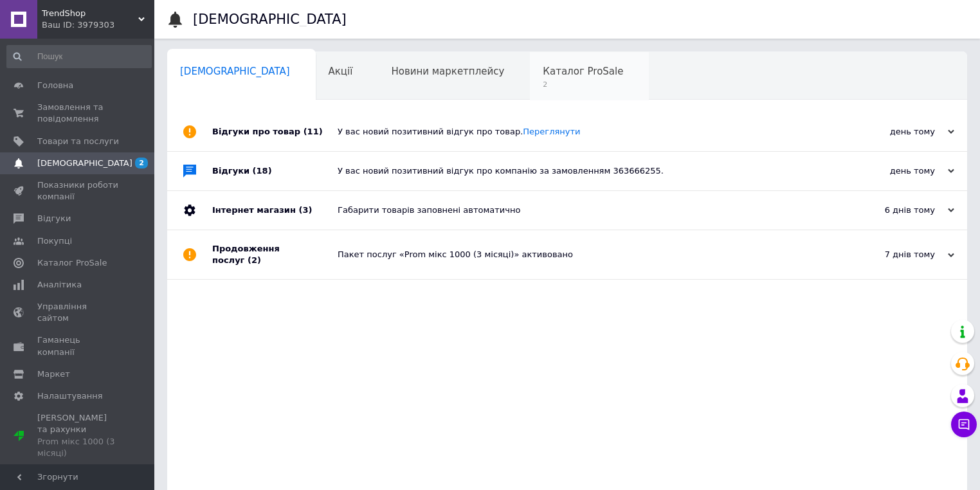  Describe the element at coordinates (275, 132) in the screenshot. I see `div: Відгуки про товар` at that location.